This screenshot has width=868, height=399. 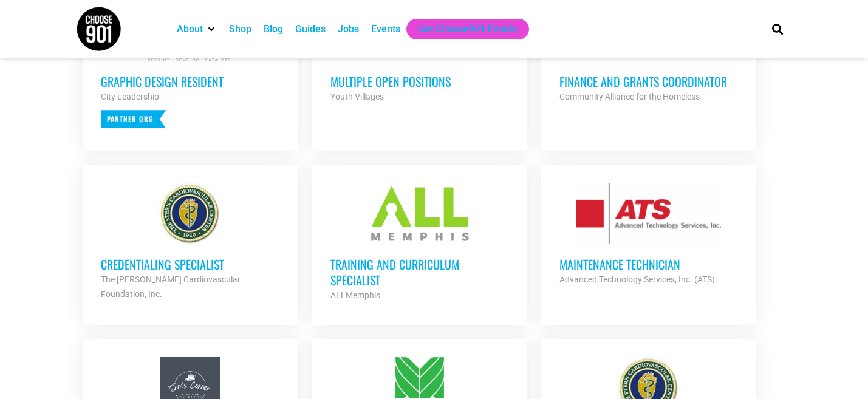 What do you see at coordinates (273, 29) in the screenshot?
I see `div: Blog` at bounding box center [273, 29].